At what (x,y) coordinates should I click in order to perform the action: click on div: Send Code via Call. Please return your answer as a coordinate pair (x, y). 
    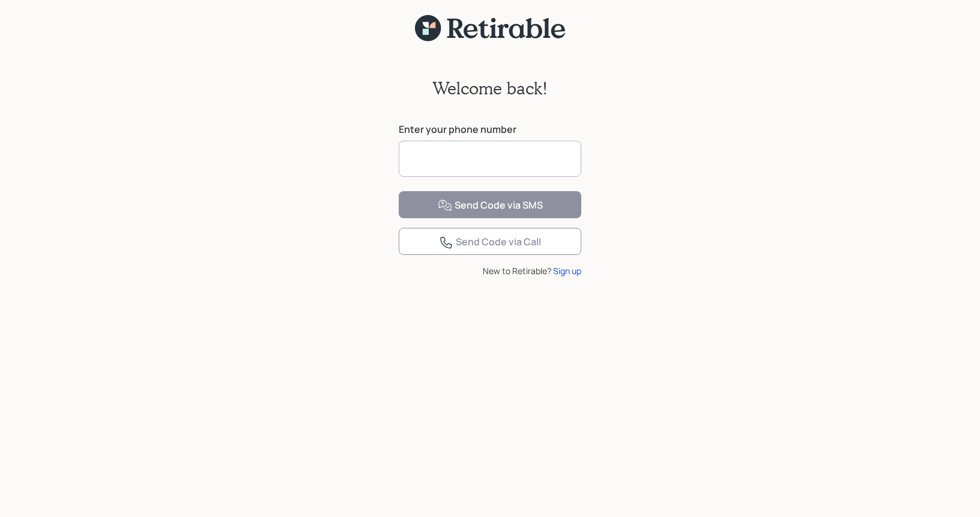
    Looking at the image, I should click on (490, 242).